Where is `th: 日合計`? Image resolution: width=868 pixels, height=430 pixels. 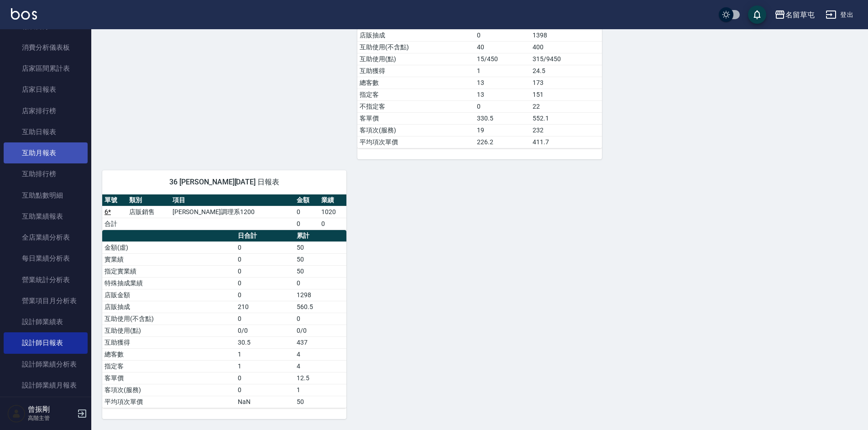
th: 日合計 is located at coordinates (265, 236).